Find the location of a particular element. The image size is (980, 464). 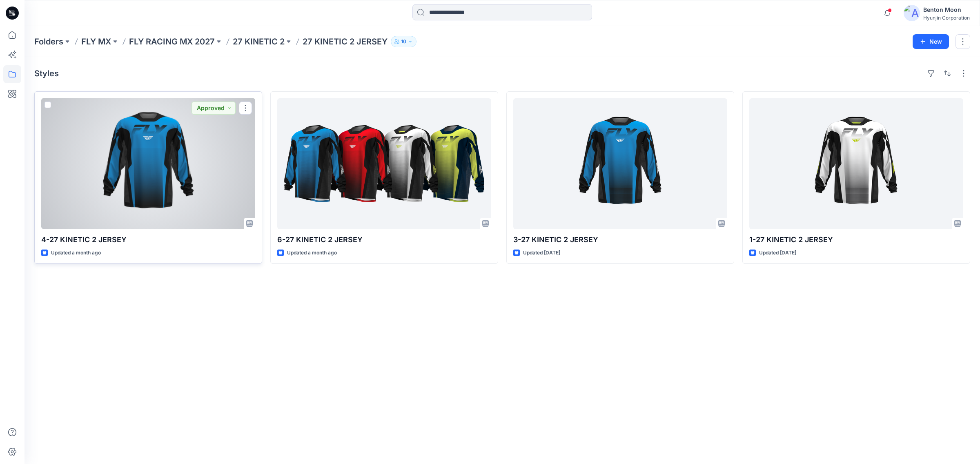

div: Benton Moon is located at coordinates (946, 10).